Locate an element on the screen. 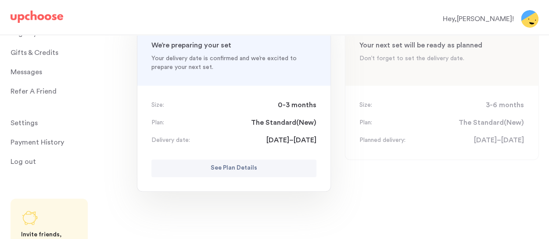 The image size is (549, 239). p: Refer A Friend is located at coordinates (33, 91).